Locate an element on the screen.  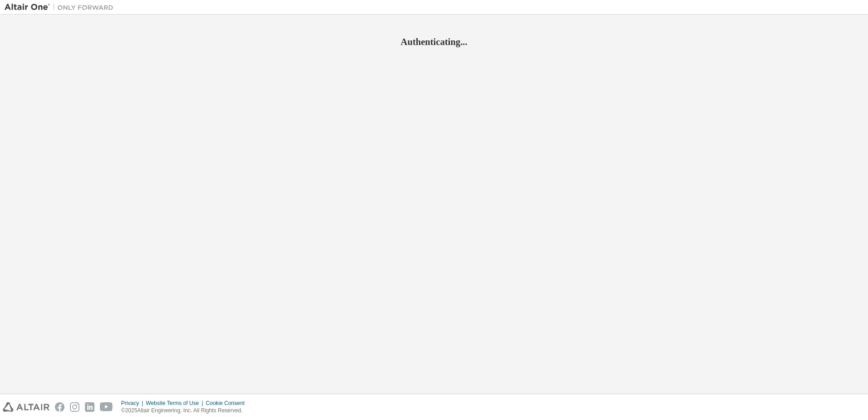
h2: Authenticating... is located at coordinates (434, 42).